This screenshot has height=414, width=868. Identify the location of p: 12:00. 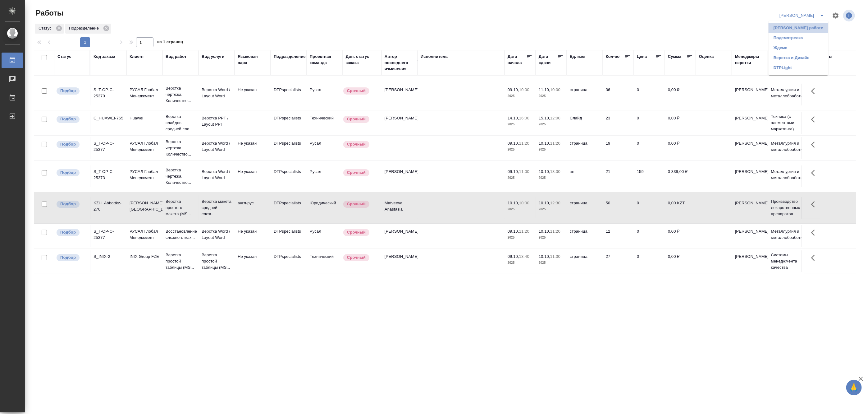
(555, 118).